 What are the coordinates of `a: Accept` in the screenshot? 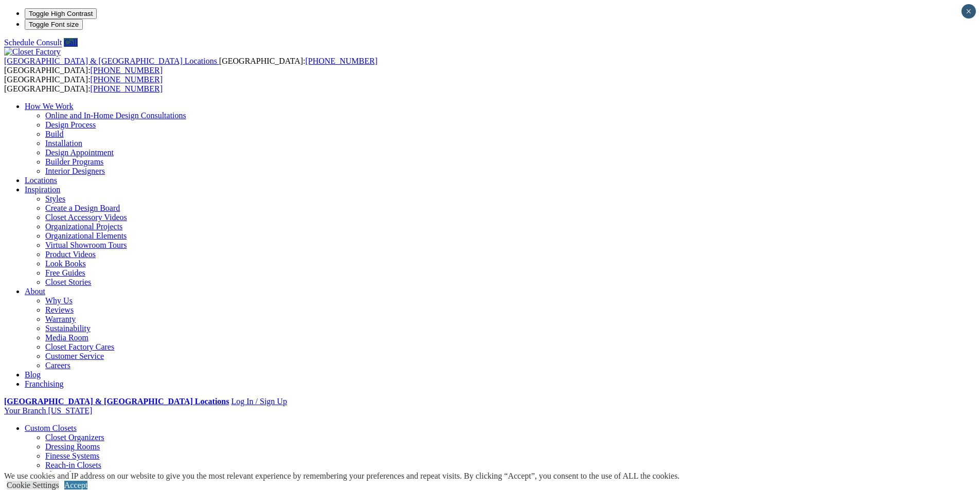 It's located at (76, 484).